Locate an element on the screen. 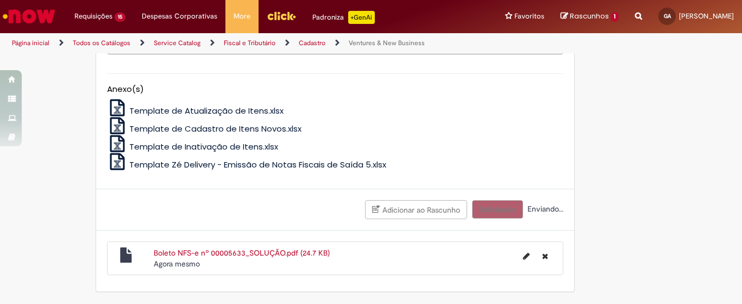  a: Fiscal e Tributário is located at coordinates (249, 43).